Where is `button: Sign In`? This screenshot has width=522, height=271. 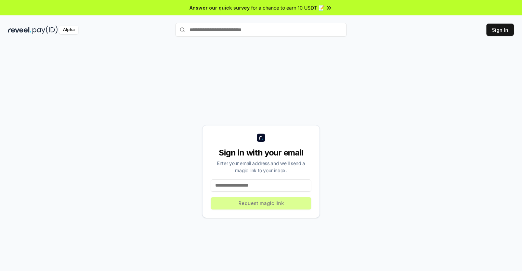 button: Sign In is located at coordinates (500, 30).